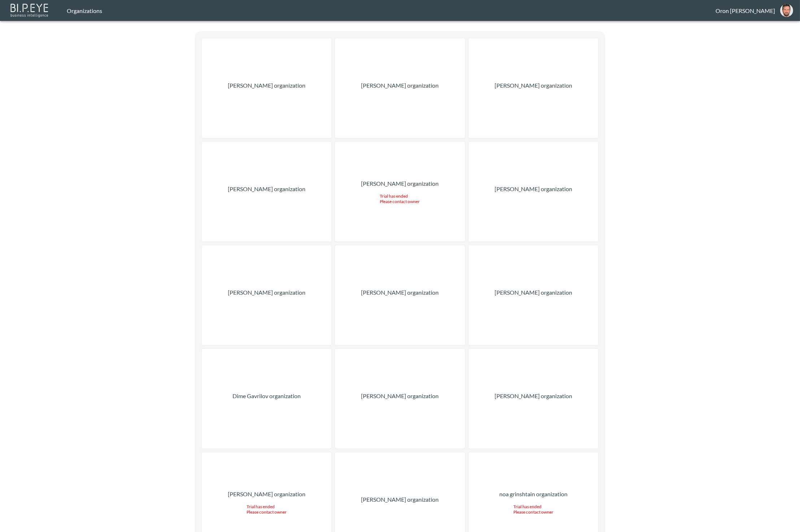 The height and width of the screenshot is (532, 800). Describe the element at coordinates (786, 10) in the screenshot. I see `img: f7df4f0b1e237398fe25aedd0497c453` at that location.